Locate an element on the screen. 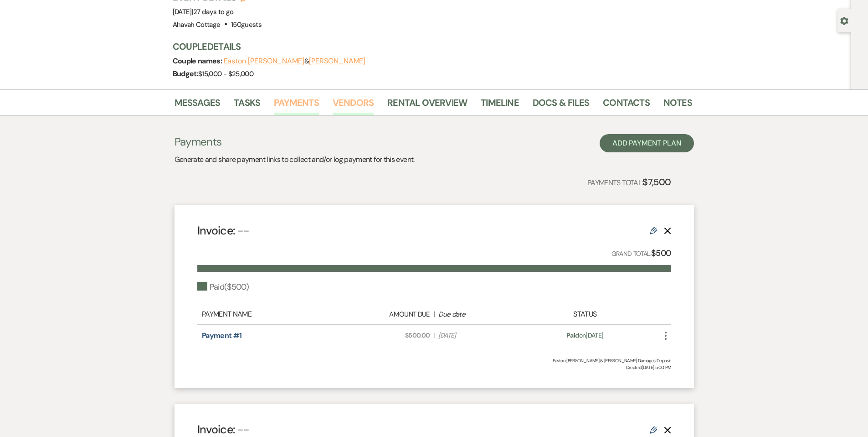 The width and height of the screenshot is (868, 437). span: 27 days to go is located at coordinates (213, 12).